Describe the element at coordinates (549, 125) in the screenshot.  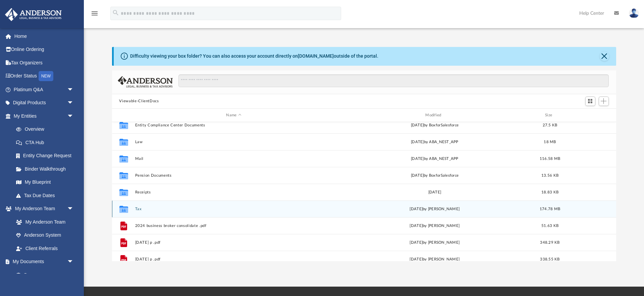
I see `span: 27.5 KB` at that location.